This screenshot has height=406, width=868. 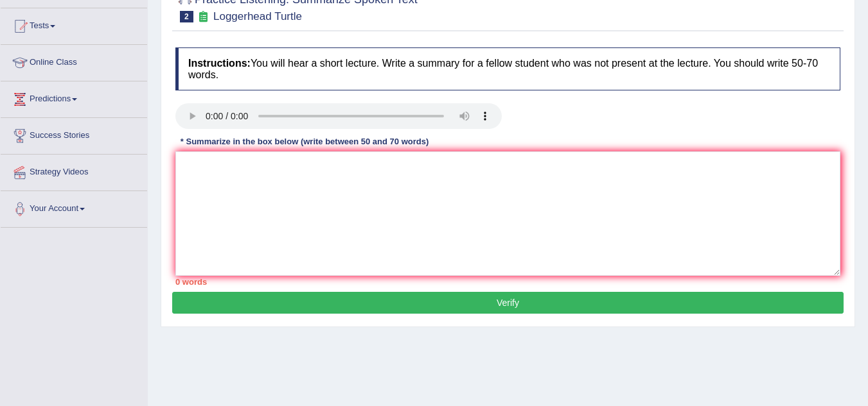 I want to click on a: Your Account, so click(x=74, y=208).